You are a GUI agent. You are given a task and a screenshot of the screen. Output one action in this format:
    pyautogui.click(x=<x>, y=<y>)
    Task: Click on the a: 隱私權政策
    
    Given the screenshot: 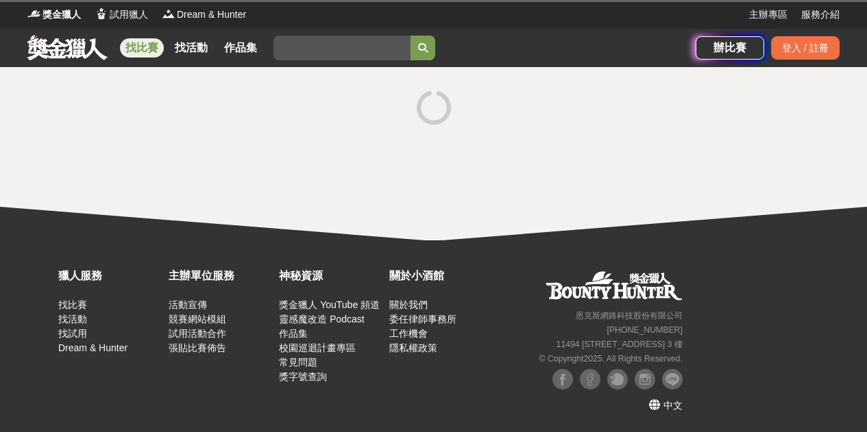 What is the action you would take?
    pyautogui.click(x=413, y=348)
    